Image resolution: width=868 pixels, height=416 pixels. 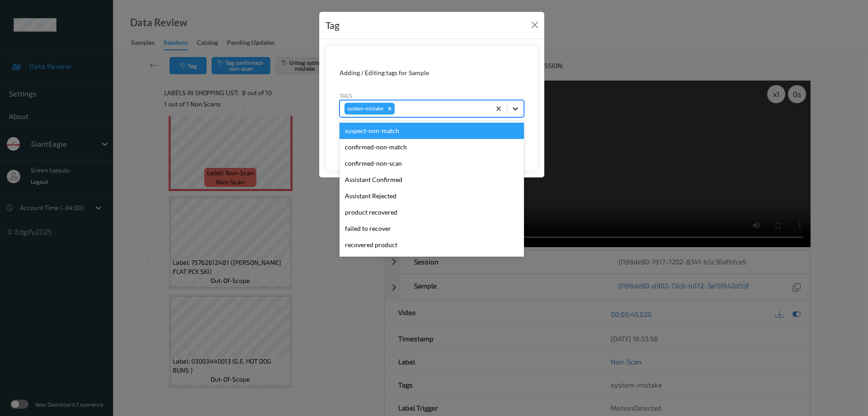 I want to click on div: Assistant Confirmed, so click(x=432, y=180).